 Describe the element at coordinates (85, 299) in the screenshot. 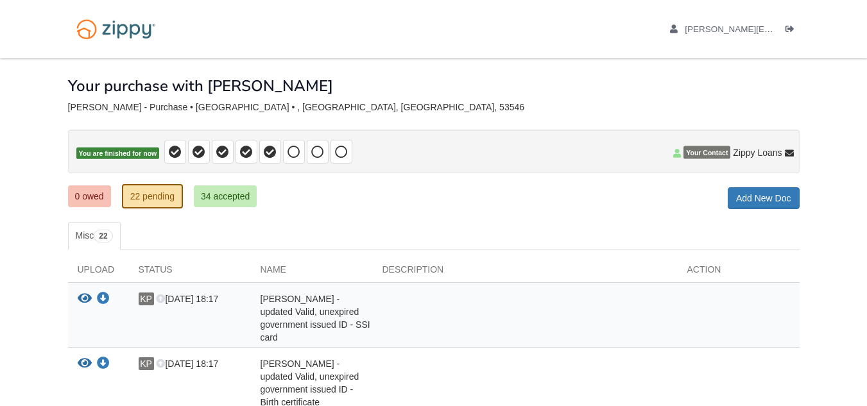

I see `button: View Kenneth Perry - updated Valid, unexpired government issued ID - SSI card` at that location.